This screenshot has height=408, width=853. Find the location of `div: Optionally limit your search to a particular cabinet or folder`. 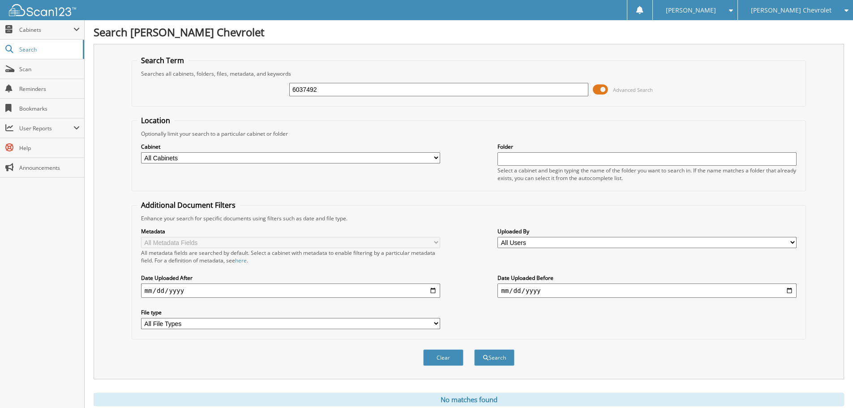

div: Optionally limit your search to a particular cabinet or folder is located at coordinates (469, 133).